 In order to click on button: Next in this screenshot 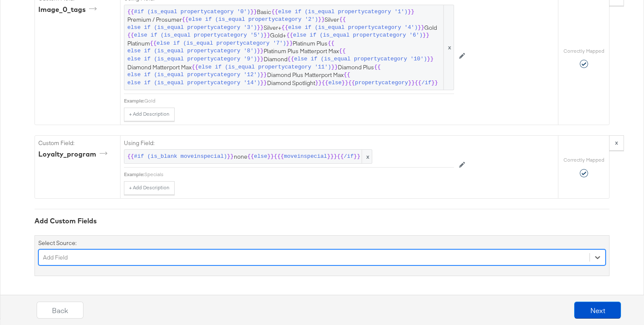, I will do `click(598, 310)`.